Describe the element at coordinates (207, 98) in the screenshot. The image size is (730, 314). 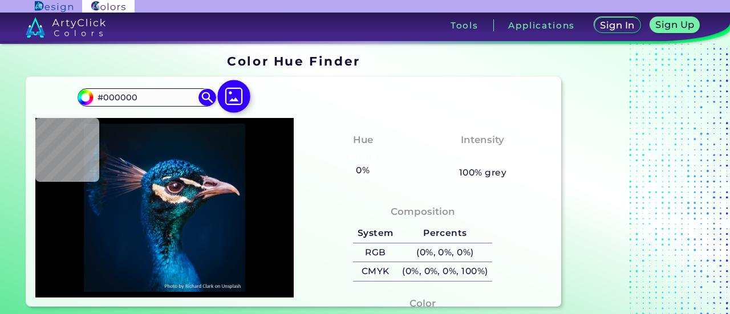
I see `img: icon search` at that location.